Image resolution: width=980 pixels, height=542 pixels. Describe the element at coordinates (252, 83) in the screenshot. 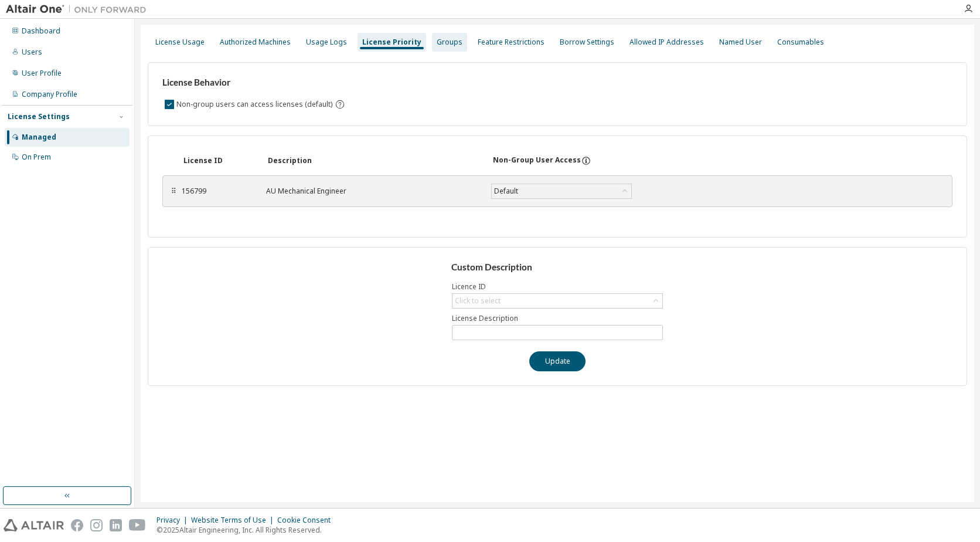

I see `h3: License Behavior` at that location.